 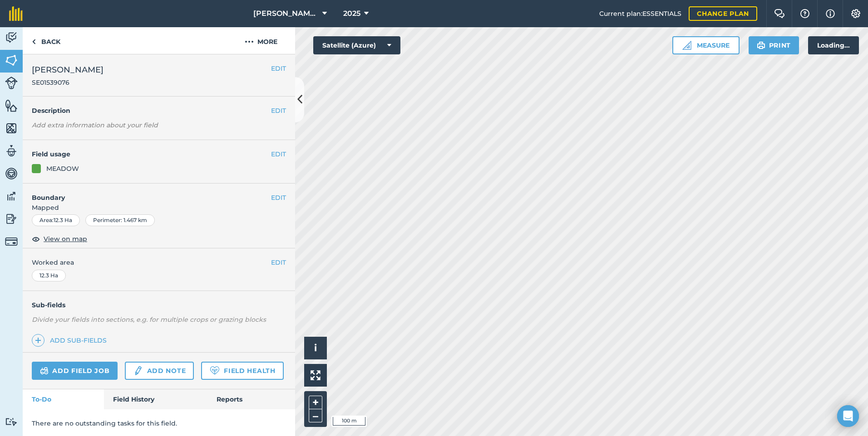 What do you see at coordinates (687, 46) in the screenshot?
I see `img: Ruler icon` at bounding box center [687, 46].